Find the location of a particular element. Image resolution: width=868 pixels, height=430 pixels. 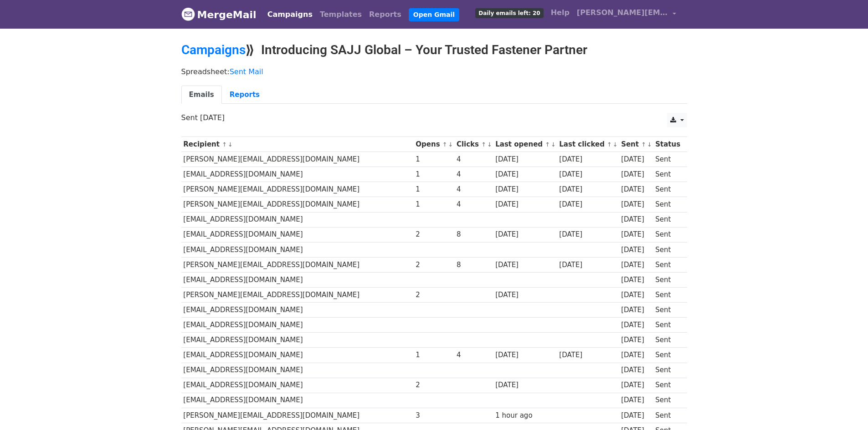

a: Templates is located at coordinates (341, 15).